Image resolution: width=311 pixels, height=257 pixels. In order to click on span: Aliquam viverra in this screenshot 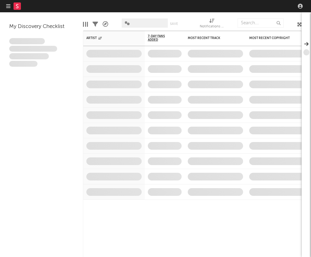, I will do `click(23, 64)`.